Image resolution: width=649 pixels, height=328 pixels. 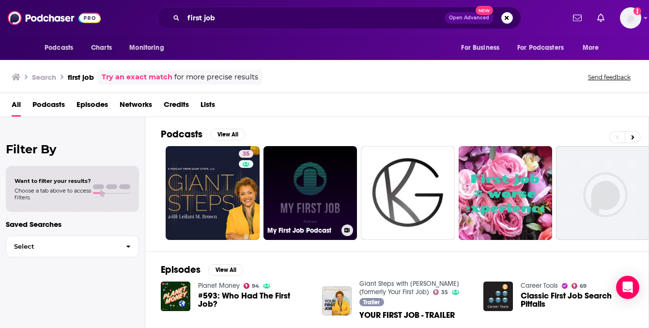 What do you see at coordinates (101, 48) in the screenshot?
I see `span: Charts` at bounding box center [101, 48].